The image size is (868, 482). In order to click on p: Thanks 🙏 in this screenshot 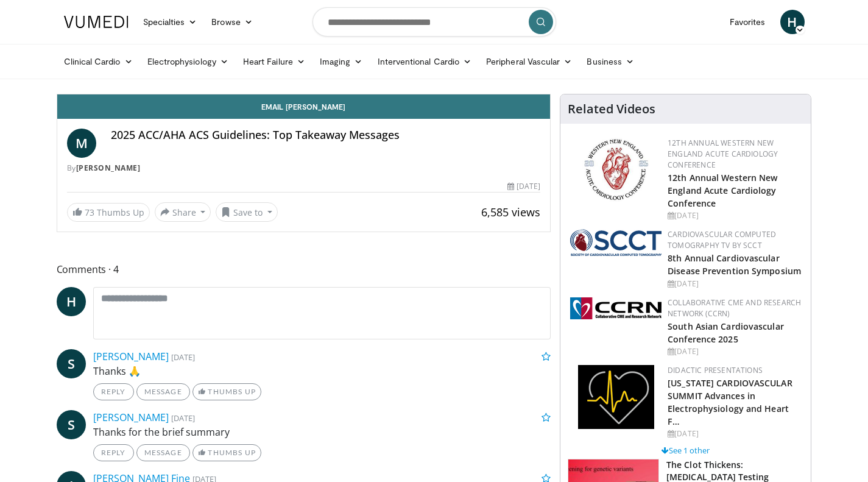, I will do `click(322, 371)`.